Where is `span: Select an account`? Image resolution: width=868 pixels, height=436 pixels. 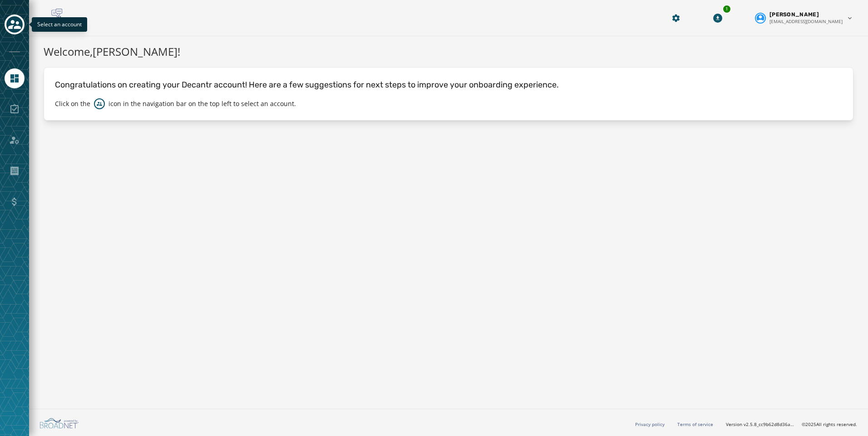
span: Select an account is located at coordinates (60, 24).